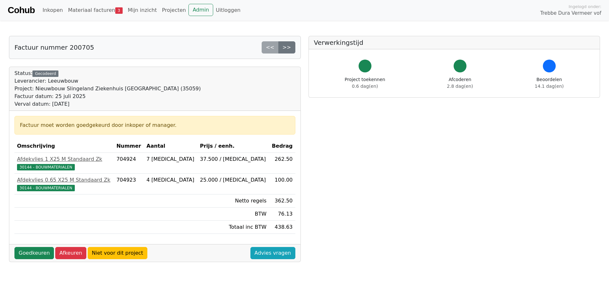  What do you see at coordinates (155, 125) in the screenshot?
I see `div: Factuur moet worden goedgekeurd door inkoper of manager.` at bounding box center [155, 125].